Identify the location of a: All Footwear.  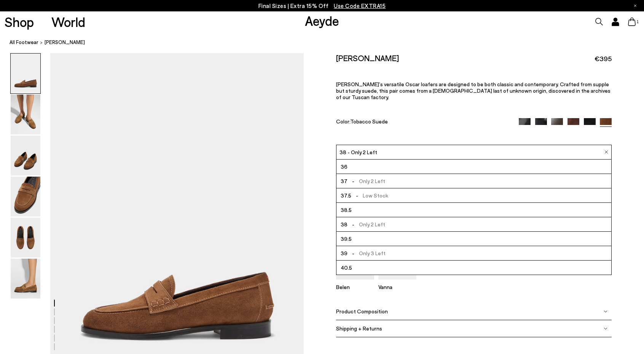
(24, 42).